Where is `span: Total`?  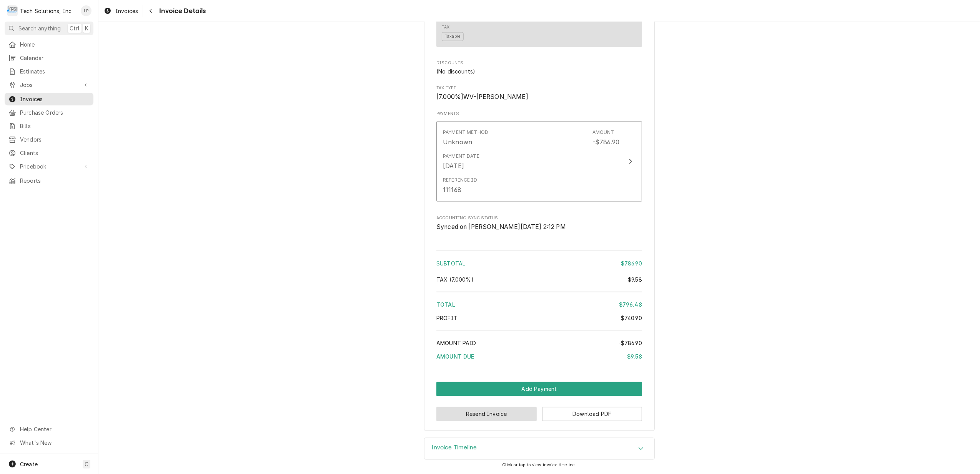
span: Total is located at coordinates (445, 304).